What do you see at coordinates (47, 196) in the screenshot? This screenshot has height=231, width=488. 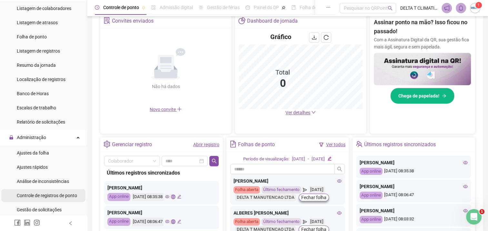 I see `span: Controle de registros de ponto` at bounding box center [47, 196].